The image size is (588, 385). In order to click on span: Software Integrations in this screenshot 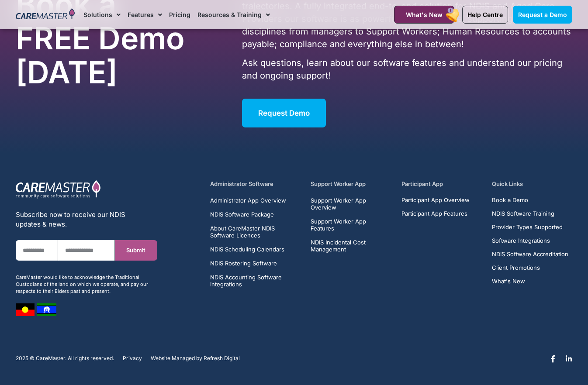, I will do `click(521, 241)`.